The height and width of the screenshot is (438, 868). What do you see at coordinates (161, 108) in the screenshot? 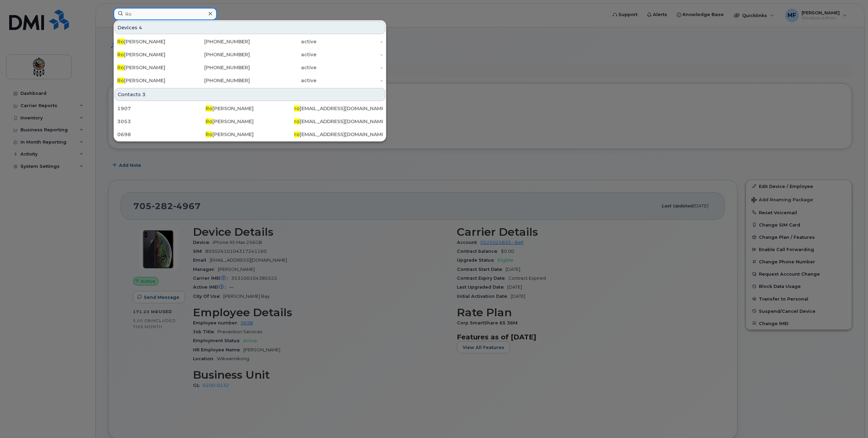
I see `div: 1907` at bounding box center [161, 108].